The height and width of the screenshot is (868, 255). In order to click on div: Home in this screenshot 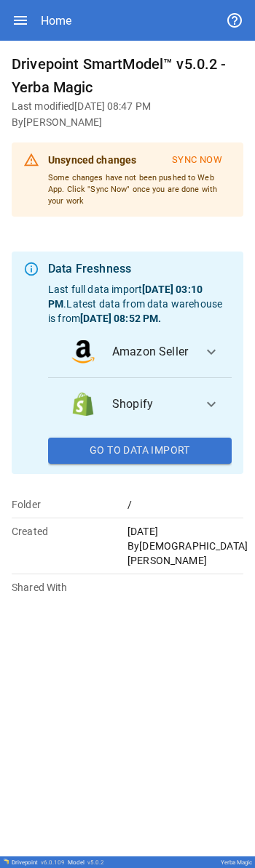, I will do `click(56, 20)`.